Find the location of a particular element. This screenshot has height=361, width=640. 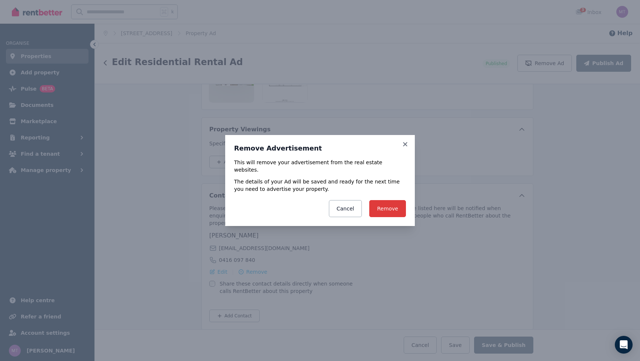

h3: Remove Advertisement is located at coordinates (320, 148).